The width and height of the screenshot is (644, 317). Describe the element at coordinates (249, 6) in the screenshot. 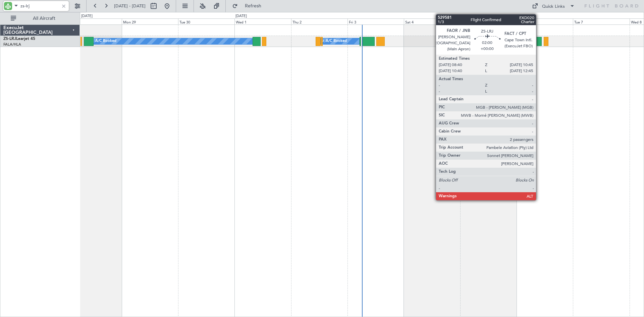

I see `button: Refresh` at that location.